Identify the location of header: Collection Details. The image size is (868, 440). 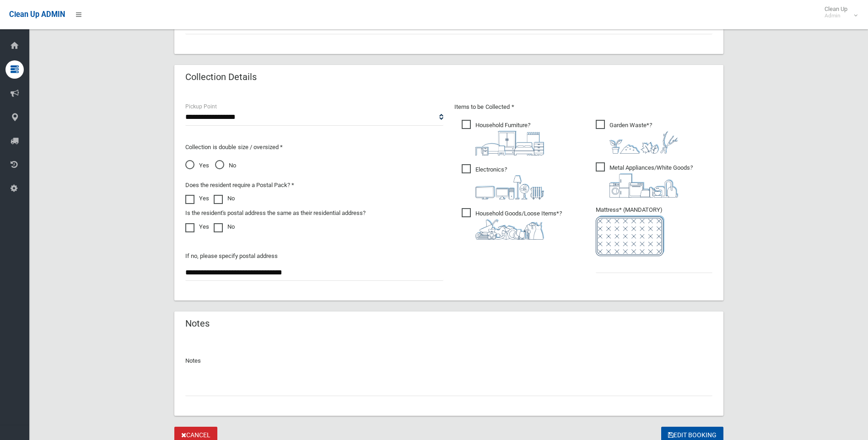
(221, 77).